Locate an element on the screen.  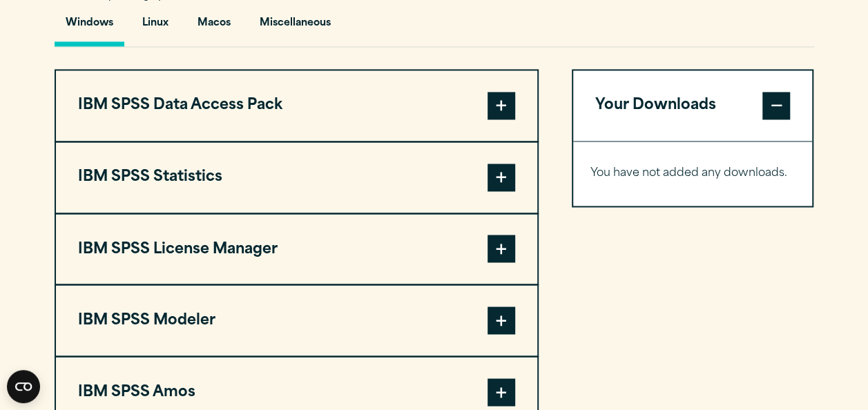
button: Linux is located at coordinates (156, 26).